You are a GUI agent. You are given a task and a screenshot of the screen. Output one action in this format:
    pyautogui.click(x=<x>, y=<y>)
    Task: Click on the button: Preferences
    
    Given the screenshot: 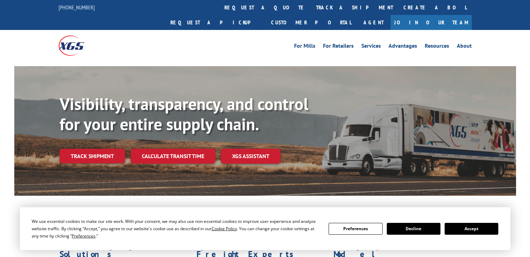 What is the action you would take?
    pyautogui.click(x=355, y=229)
    